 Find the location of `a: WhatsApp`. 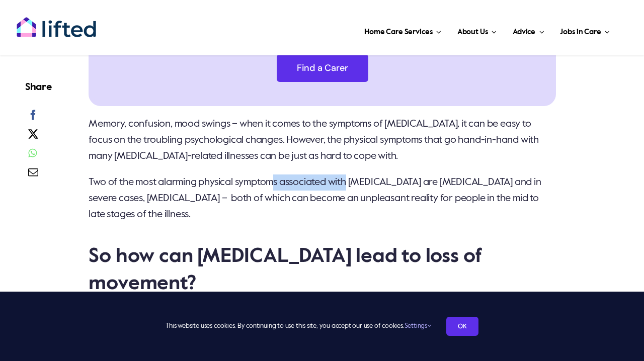

a: WhatsApp is located at coordinates (32, 156).